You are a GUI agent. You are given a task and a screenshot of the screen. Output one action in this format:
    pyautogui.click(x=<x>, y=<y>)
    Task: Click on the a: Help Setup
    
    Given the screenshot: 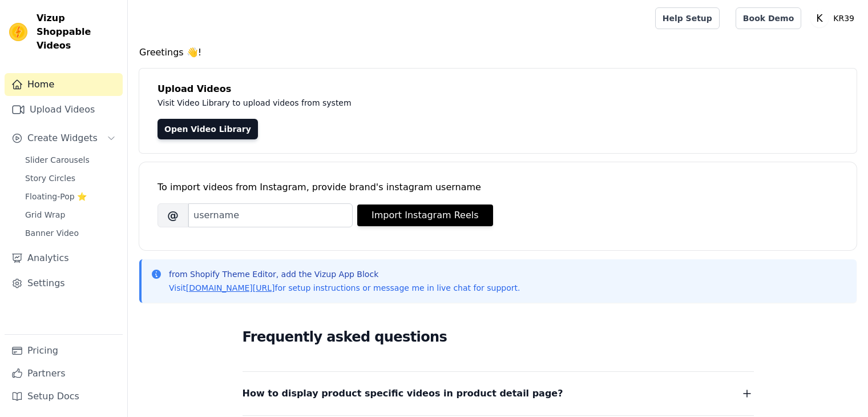 What is the action you would take?
    pyautogui.click(x=687, y=18)
    